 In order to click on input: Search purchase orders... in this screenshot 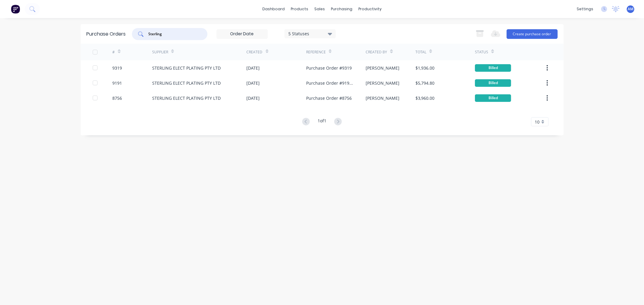, I will do `click(173, 34)`.